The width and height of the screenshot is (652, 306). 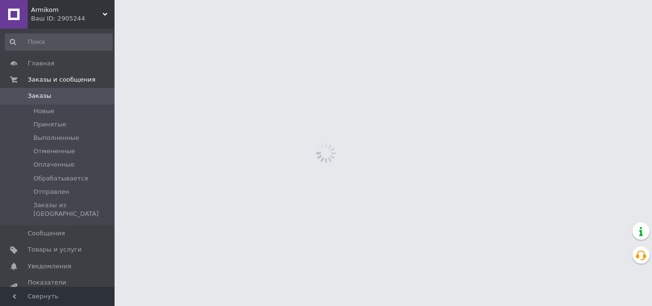 I want to click on span: Главная, so click(x=41, y=64).